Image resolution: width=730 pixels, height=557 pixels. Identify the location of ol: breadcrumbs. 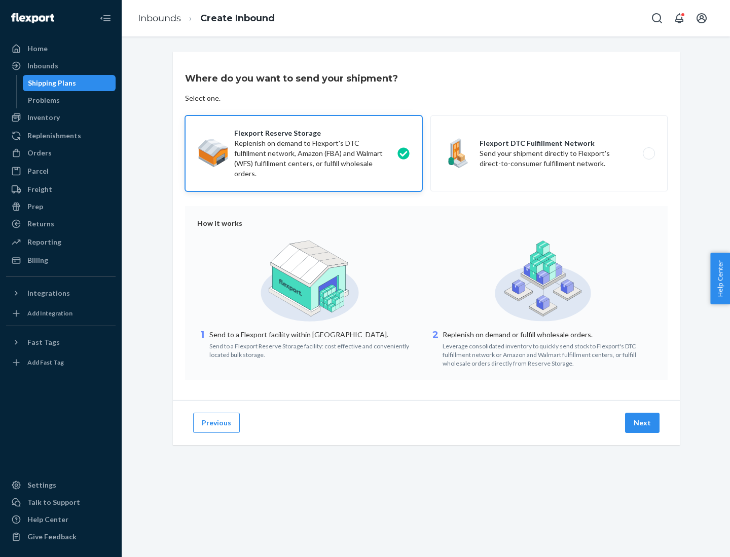
(206, 18).